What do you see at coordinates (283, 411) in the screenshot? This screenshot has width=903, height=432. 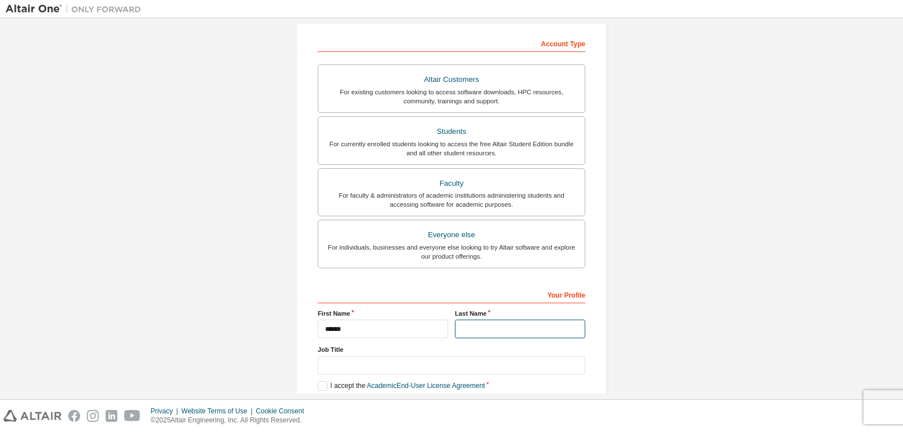 I see `div: Cookie Consent` at bounding box center [283, 411].